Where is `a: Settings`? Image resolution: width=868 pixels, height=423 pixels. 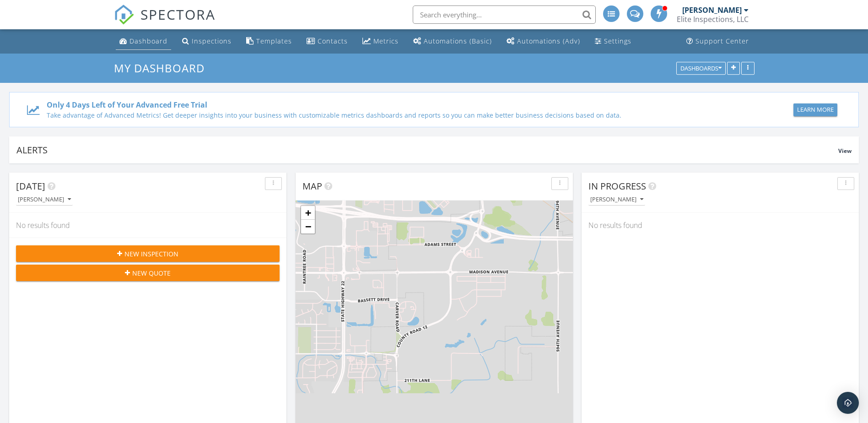 a: Settings is located at coordinates (613, 41).